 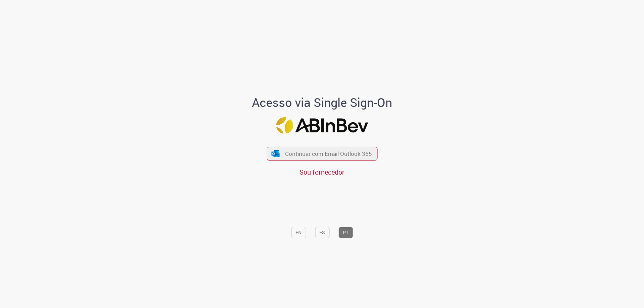 What do you see at coordinates (328, 153) in the screenshot?
I see `span: Continuar com Email Outlook 365` at bounding box center [328, 153].